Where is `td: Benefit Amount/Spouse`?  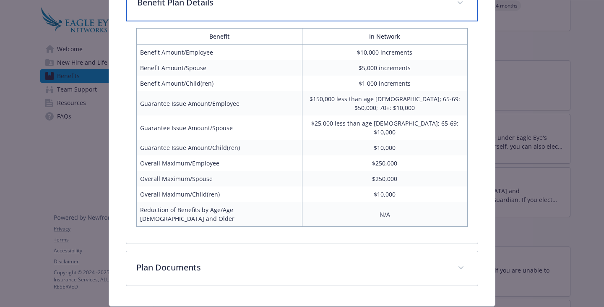 td: Benefit Amount/Spouse is located at coordinates (220, 68).